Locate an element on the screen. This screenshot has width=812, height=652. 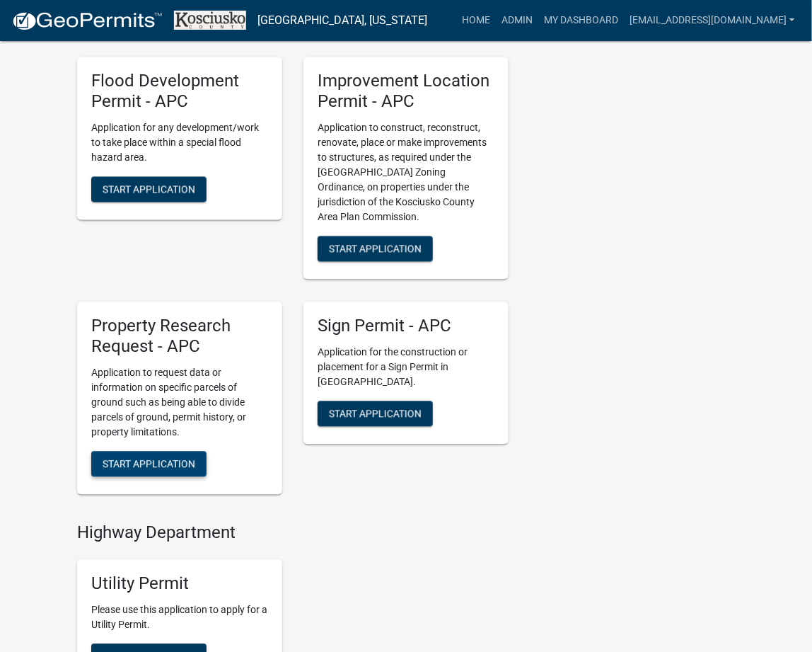
a: My Dashboard is located at coordinates (581, 21).